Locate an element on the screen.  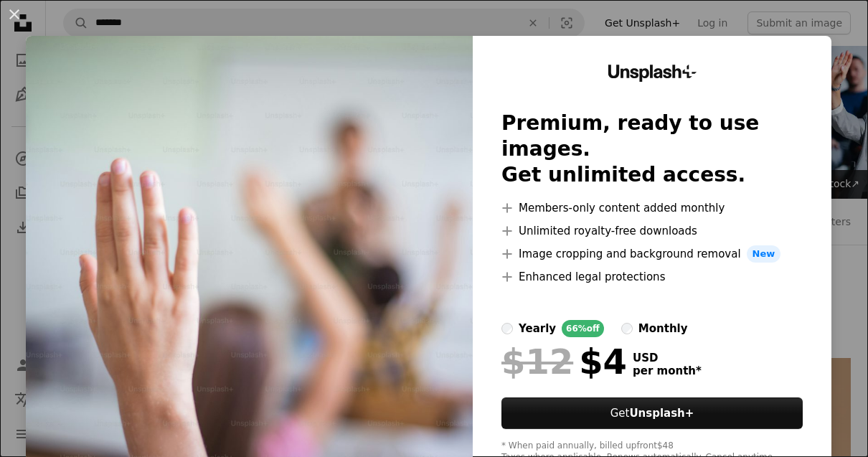
div: $4 is located at coordinates (564, 362).